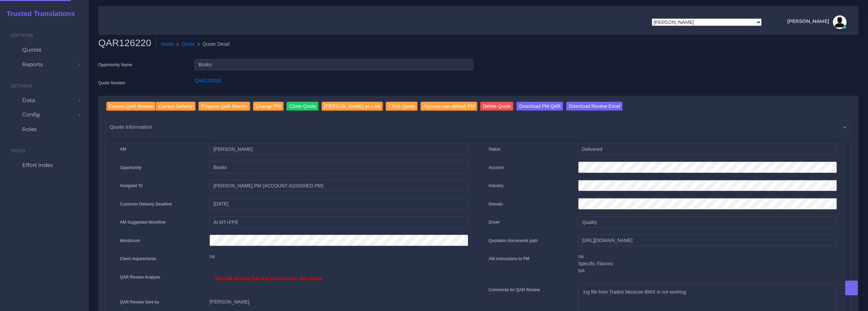 This screenshot has width=868, height=311. I want to click on a: Reports, so click(44, 65).